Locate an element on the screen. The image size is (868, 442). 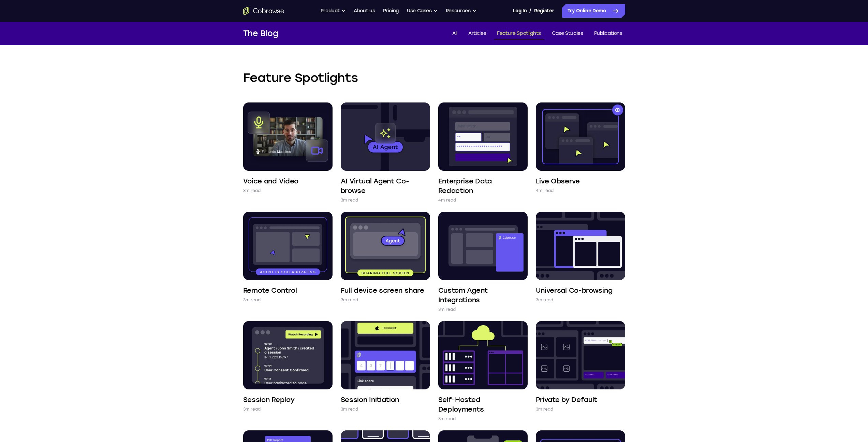
a: Enterprise Data Redaction 4m read is located at coordinates (483, 153).